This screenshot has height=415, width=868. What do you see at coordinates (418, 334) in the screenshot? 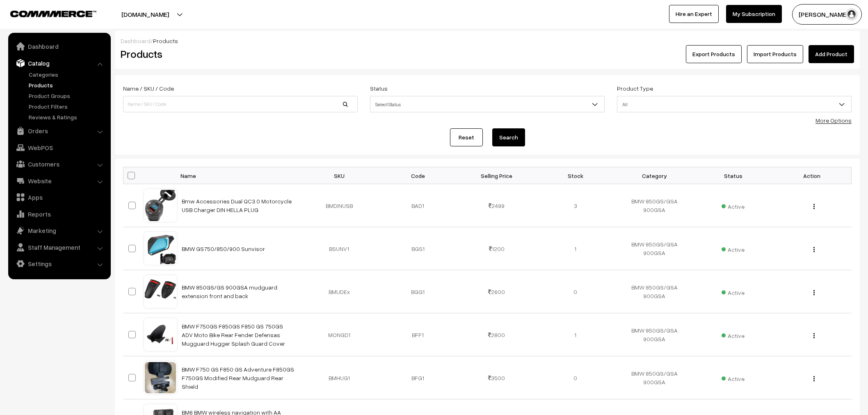
I see `td: BFF1` at bounding box center [418, 334].